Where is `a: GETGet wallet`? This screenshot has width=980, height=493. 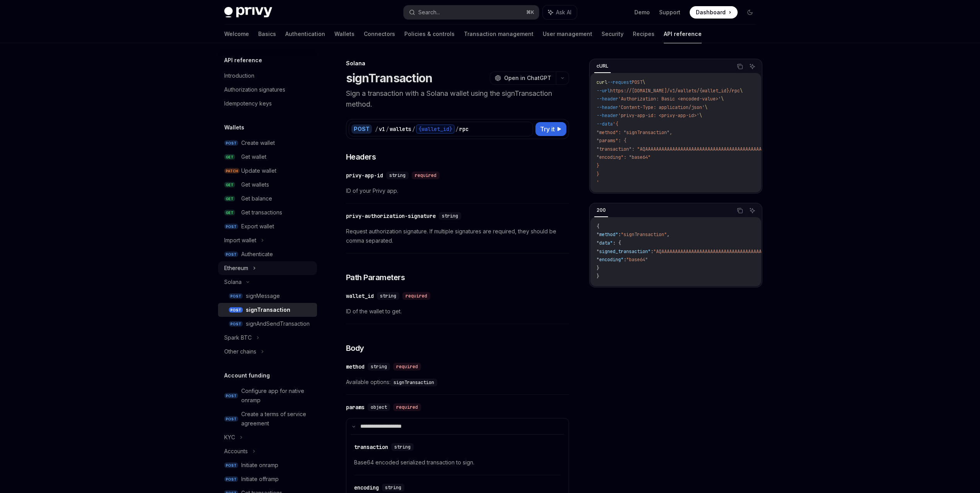
a: GETGet wallet is located at coordinates (267, 156).